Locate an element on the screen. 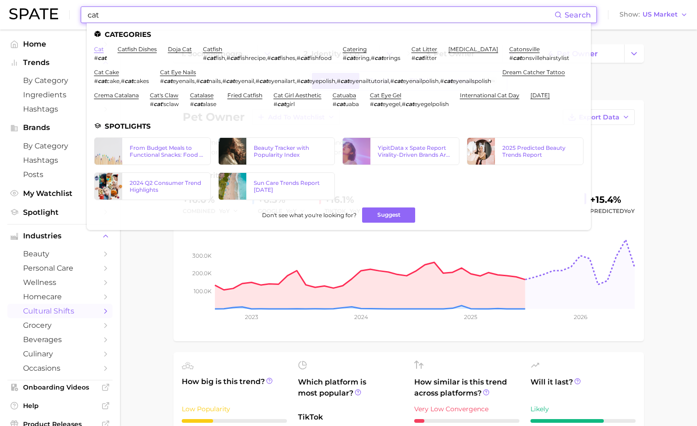  span: ering is located at coordinates (362, 58).